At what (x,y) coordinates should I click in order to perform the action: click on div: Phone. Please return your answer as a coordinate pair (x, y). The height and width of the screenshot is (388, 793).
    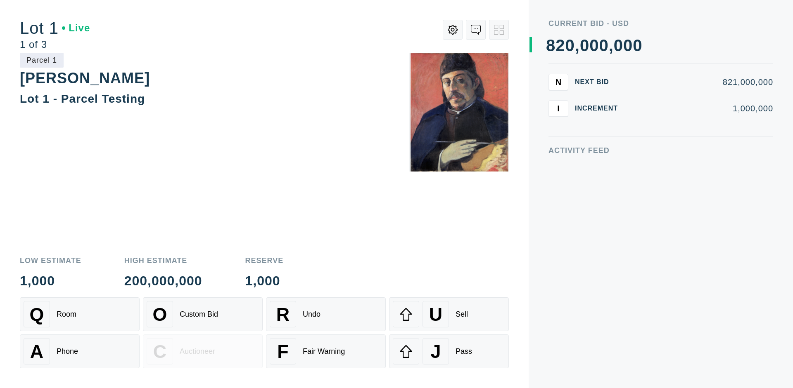
    Looking at the image, I should click on (67, 352).